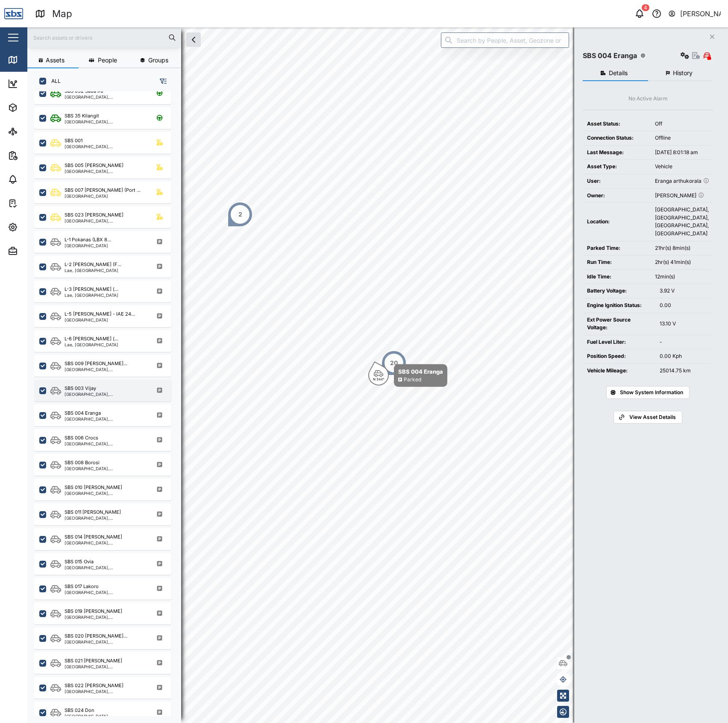 This screenshot has width=728, height=723. Describe the element at coordinates (107, 404) in the screenshot. I see `div: grid` at that location.